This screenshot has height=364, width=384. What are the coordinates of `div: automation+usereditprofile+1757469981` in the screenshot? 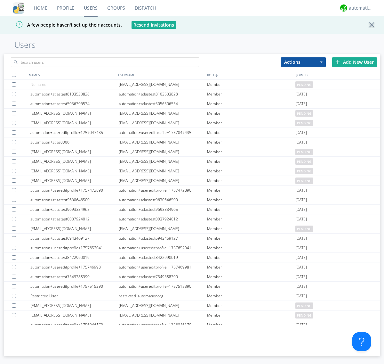 It's located at (75, 267).